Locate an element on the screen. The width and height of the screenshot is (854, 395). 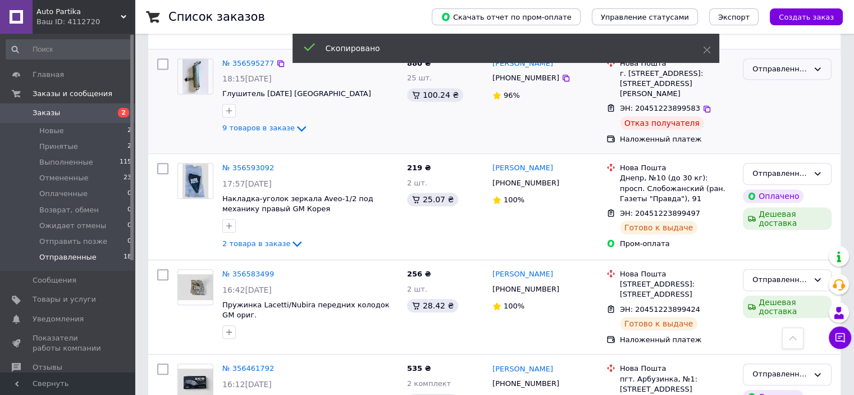
span: Отмененные is located at coordinates (63, 178).